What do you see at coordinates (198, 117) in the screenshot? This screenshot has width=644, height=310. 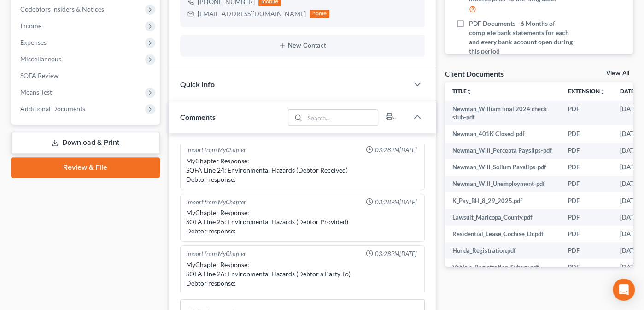 I see `span: Comments` at bounding box center [198, 117].